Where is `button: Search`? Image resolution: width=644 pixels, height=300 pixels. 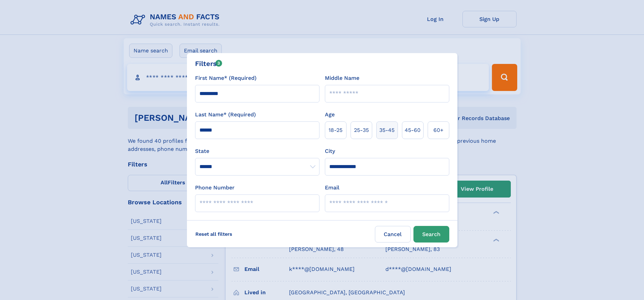
button: Search is located at coordinates (431, 234).